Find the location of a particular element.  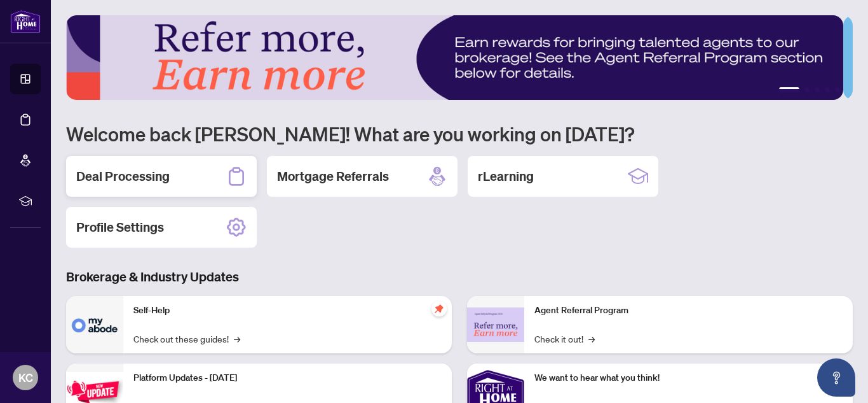

a: Check it out!→ is located at coordinates (564, 338).